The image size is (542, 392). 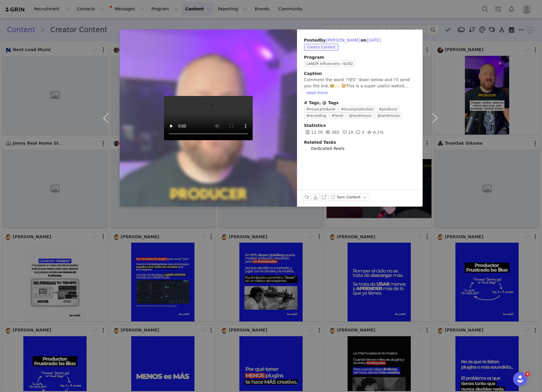 I want to click on button: Sync Content, so click(x=349, y=198).